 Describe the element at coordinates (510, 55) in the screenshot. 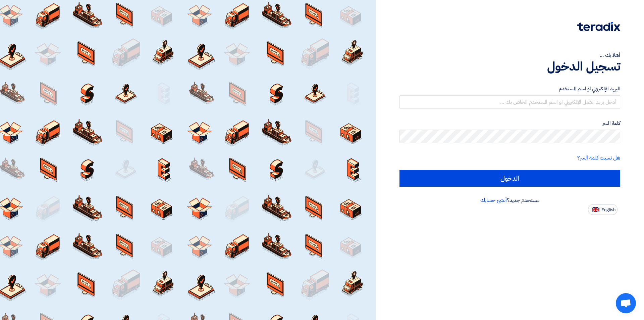

I see `div: أهلا بك ...` at that location.